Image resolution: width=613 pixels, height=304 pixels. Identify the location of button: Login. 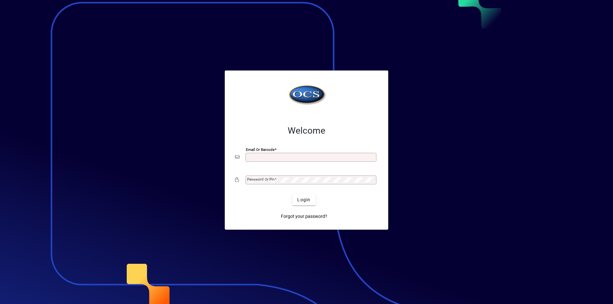
(303, 200).